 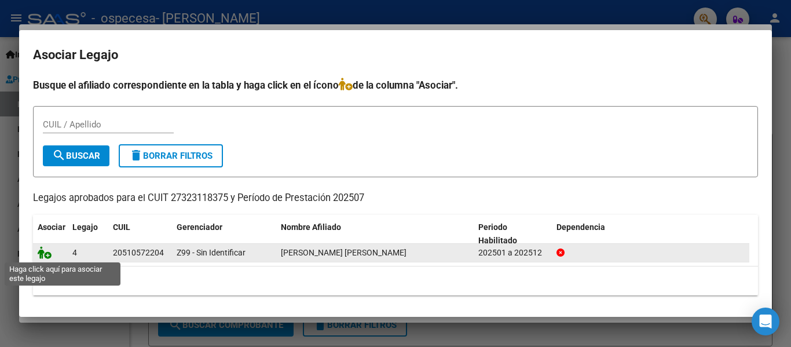 I want to click on datatable-header-cell: CUIL, so click(x=140, y=234).